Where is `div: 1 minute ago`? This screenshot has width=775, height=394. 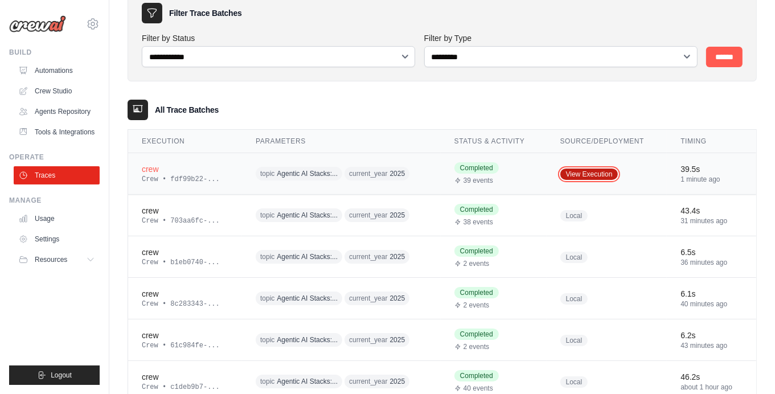 div: 1 minute ago is located at coordinates (711, 179).